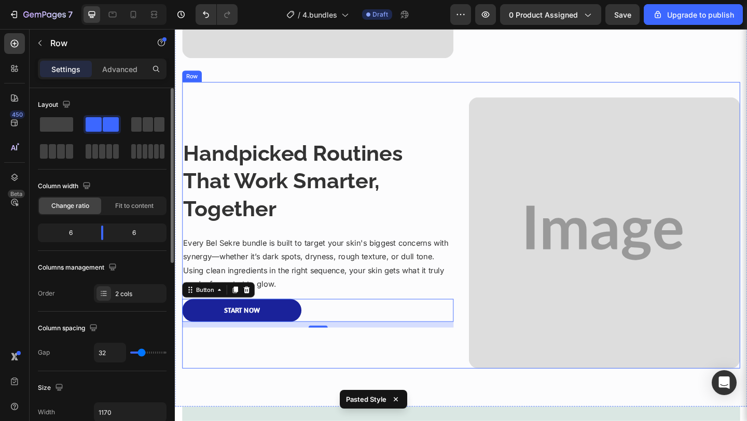  I want to click on div: Width, so click(46, 413).